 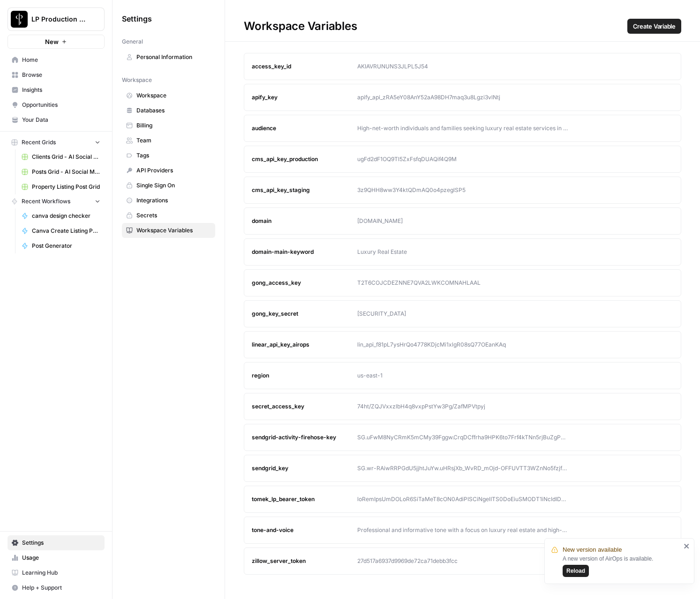 I want to click on a: Your Data, so click(x=56, y=120).